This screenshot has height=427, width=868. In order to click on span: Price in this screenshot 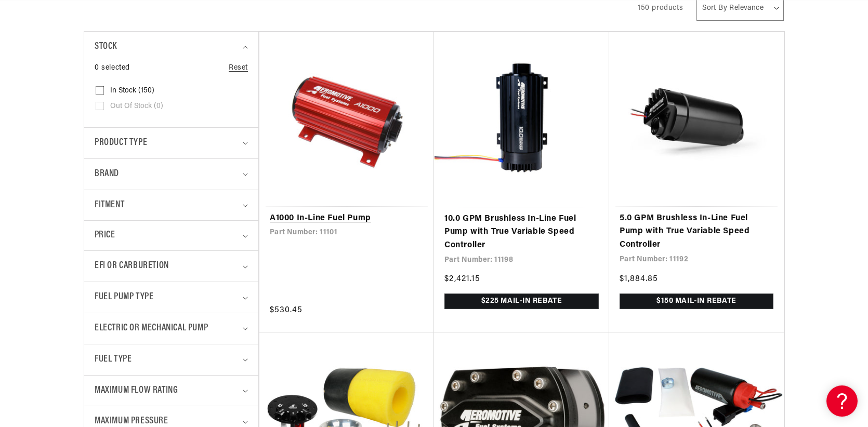, I will do `click(104, 236)`.